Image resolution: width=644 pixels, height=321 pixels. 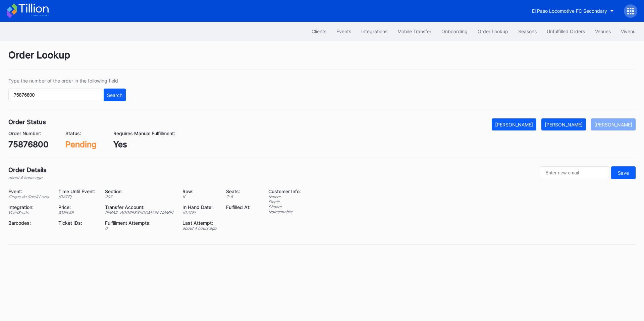 I want to click on div: Email:, so click(x=284, y=202).